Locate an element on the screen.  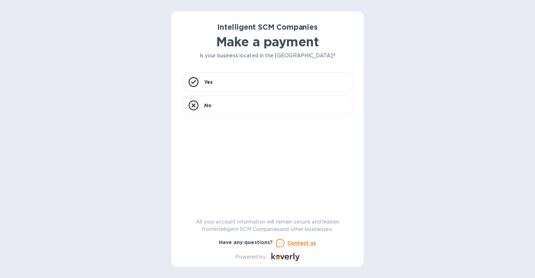
p: Powered by is located at coordinates (250, 257).